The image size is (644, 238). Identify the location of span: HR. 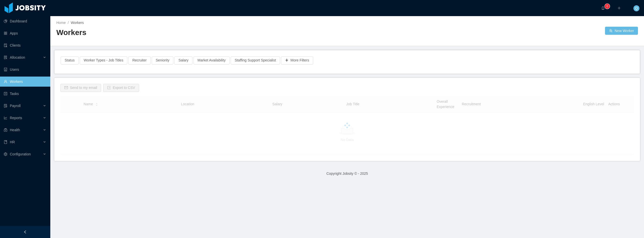
(12, 142).